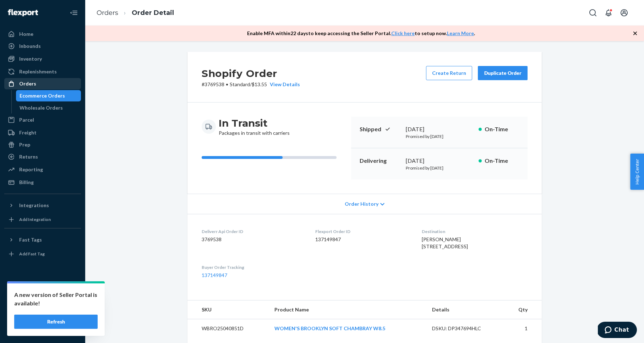 Image resolution: width=644 pixels, height=343 pixels. Describe the element at coordinates (24, 8) in the screenshot. I see `span: Chat` at that location.